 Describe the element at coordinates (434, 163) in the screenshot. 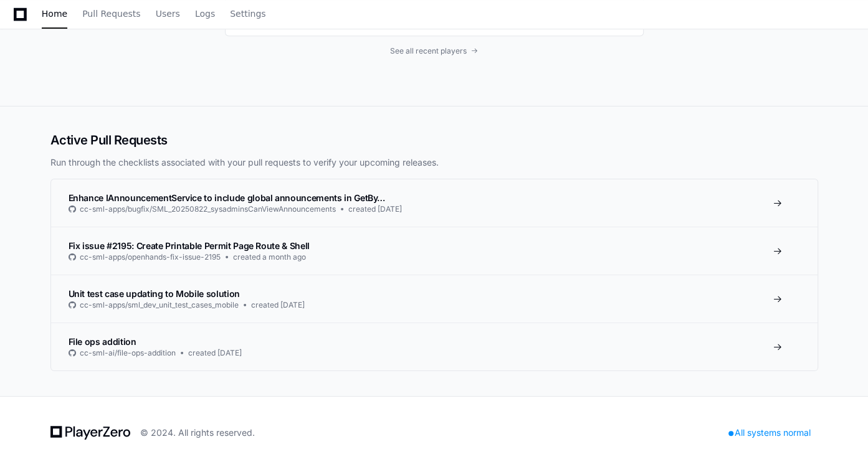

I see `p: Run through the checklists associated with your pull requests to verify your upcoming releases.` at that location.